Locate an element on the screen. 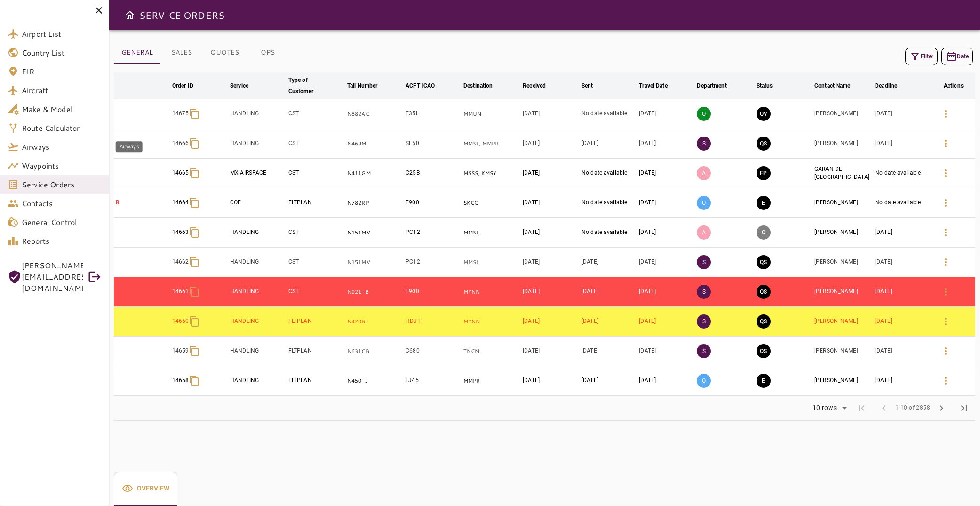  td: MX AIRSPACE is located at coordinates (258, 173).